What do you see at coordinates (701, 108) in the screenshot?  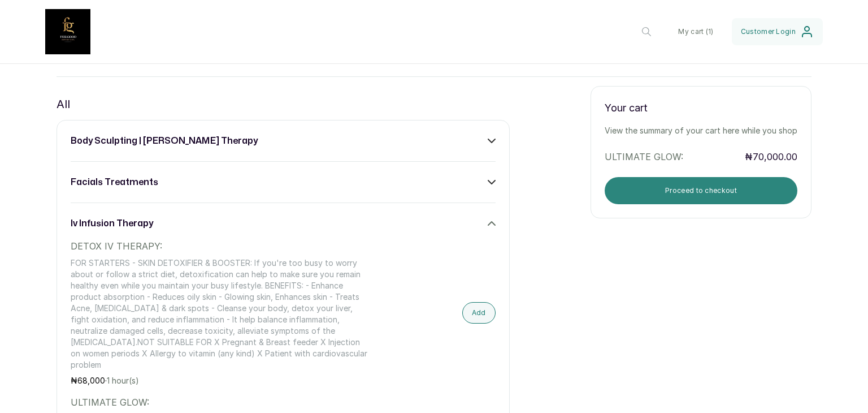 I see `p: Your cart` at bounding box center [701, 108].